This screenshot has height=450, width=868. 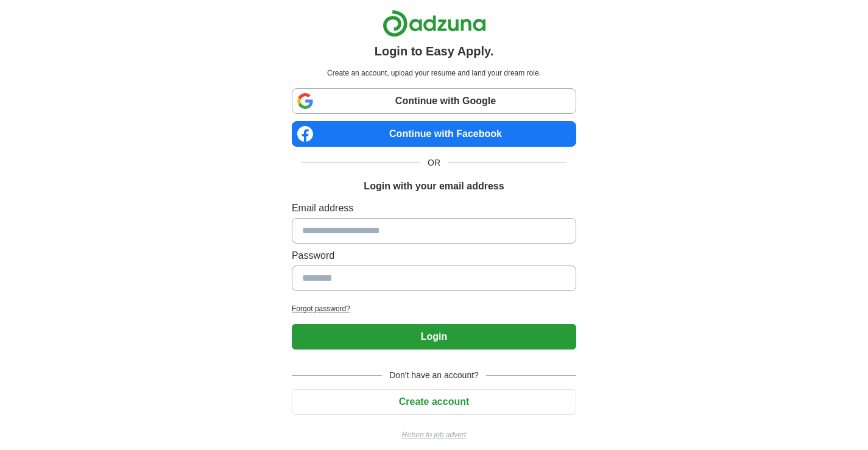 I want to click on button: Create account, so click(x=434, y=402).